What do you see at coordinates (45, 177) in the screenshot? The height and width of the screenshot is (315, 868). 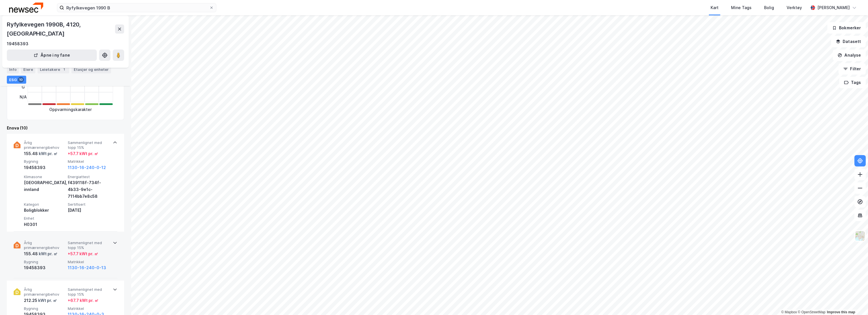 I see `span: Klimasone` at bounding box center [45, 177].